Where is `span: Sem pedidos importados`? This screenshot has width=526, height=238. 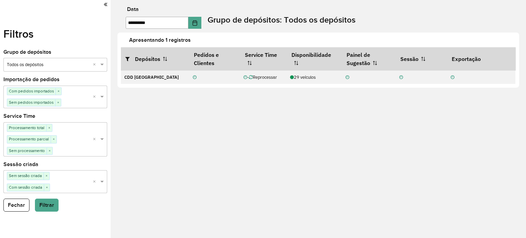 span: Sem pedidos importados is located at coordinates (31, 102).